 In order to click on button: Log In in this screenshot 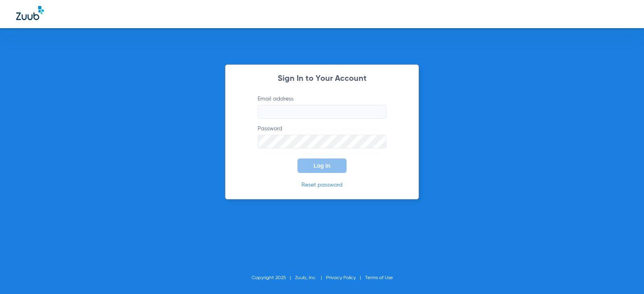, I will do `click(322, 166)`.